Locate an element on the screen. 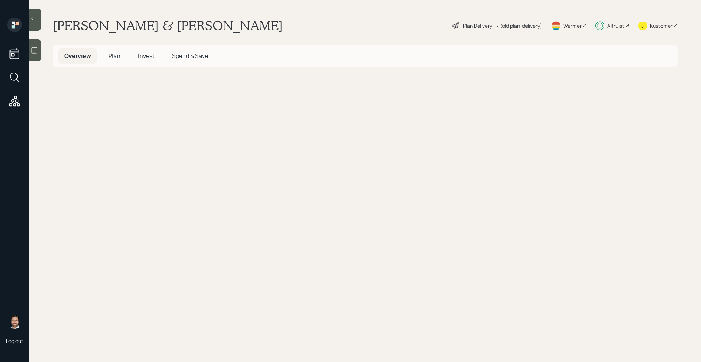 Image resolution: width=701 pixels, height=362 pixels. div: Plan Delivery is located at coordinates (478, 26).